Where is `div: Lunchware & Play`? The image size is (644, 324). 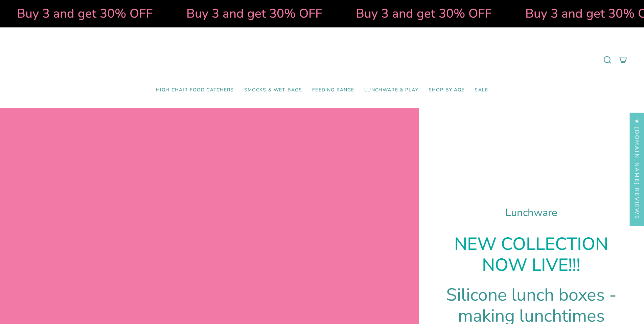 div: Lunchware & Play is located at coordinates (391, 90).